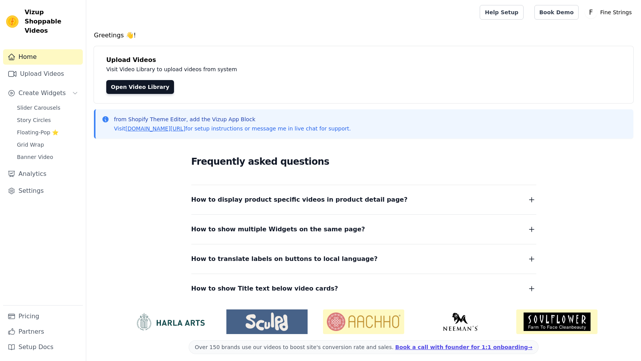 This screenshot has width=641, height=361. I want to click on a: Book a call with founder for 1:1 onboarding, so click(464, 347).